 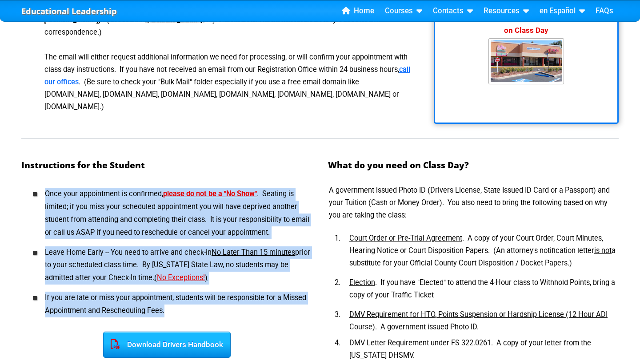 I want to click on li: Once your appointment is confirmed, . Seating is limited; if you miss your scheduled appointment ..., so click(x=174, y=213).